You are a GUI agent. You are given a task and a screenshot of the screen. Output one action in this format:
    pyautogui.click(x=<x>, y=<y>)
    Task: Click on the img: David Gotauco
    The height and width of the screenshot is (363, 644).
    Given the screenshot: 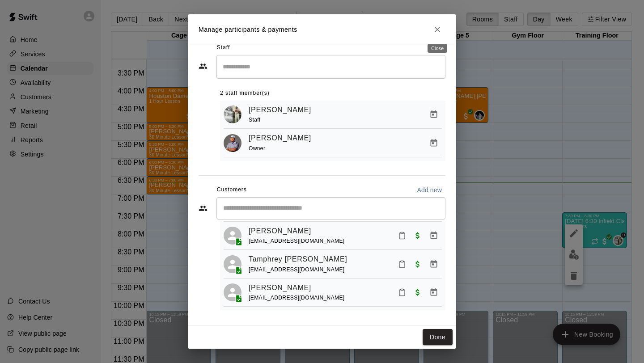 What is the action you would take?
    pyautogui.click(x=233, y=143)
    